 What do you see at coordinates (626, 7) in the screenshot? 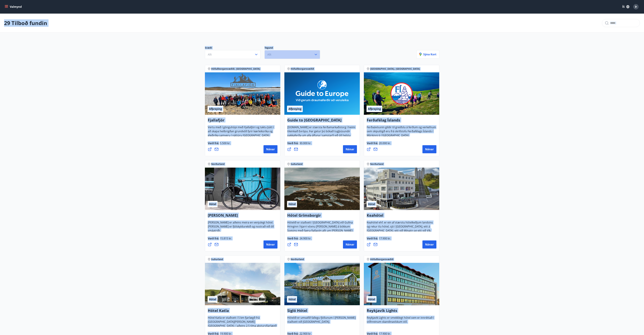
I see `button: ÍS` at bounding box center [626, 7].